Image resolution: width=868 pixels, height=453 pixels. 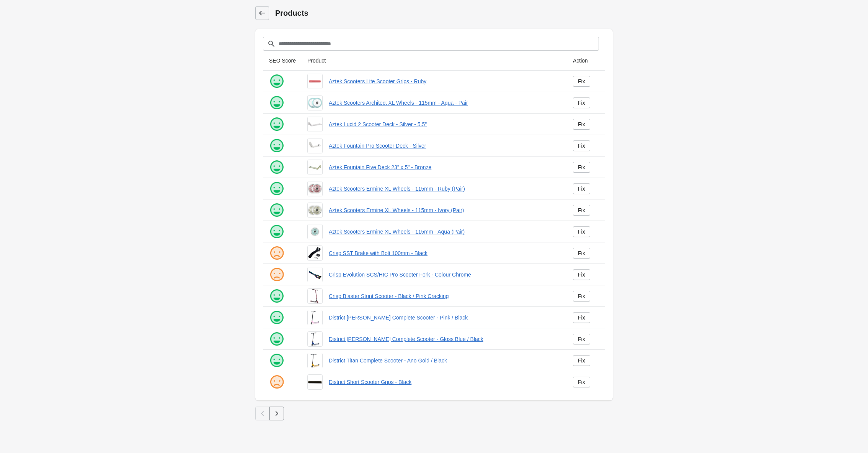 I want to click on a: Aztek Scooters Ermine XL Wheels - 115mm - Ivory (Pair), so click(x=445, y=210).